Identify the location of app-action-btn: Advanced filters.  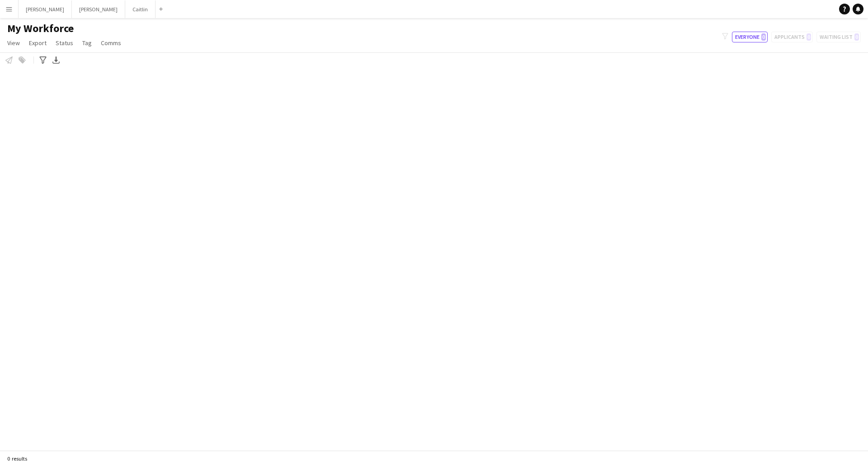
(43, 60).